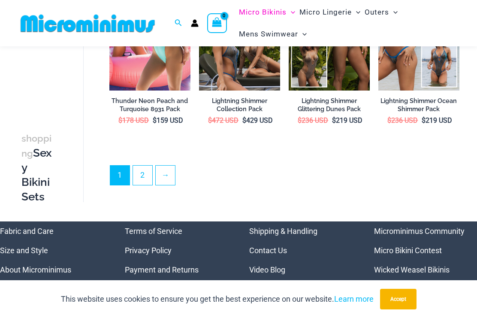  What do you see at coordinates (263, 12) in the screenshot?
I see `span: Micro Bikinis` at bounding box center [263, 12].